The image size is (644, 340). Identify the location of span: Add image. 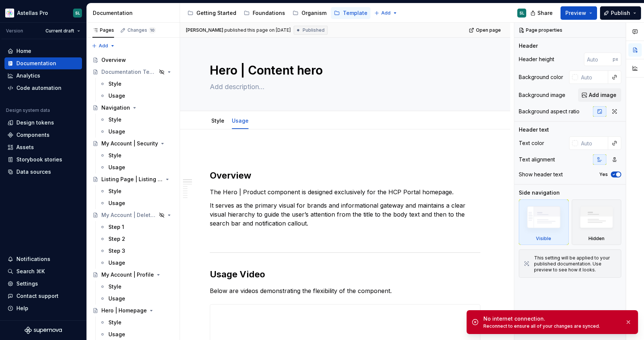
(603, 95).